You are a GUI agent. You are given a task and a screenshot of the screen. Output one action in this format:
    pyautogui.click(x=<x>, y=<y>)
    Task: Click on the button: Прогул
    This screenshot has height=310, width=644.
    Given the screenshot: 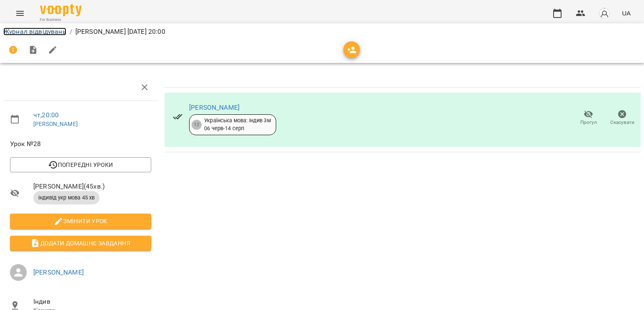 What is the action you would take?
    pyautogui.click(x=588, y=118)
    